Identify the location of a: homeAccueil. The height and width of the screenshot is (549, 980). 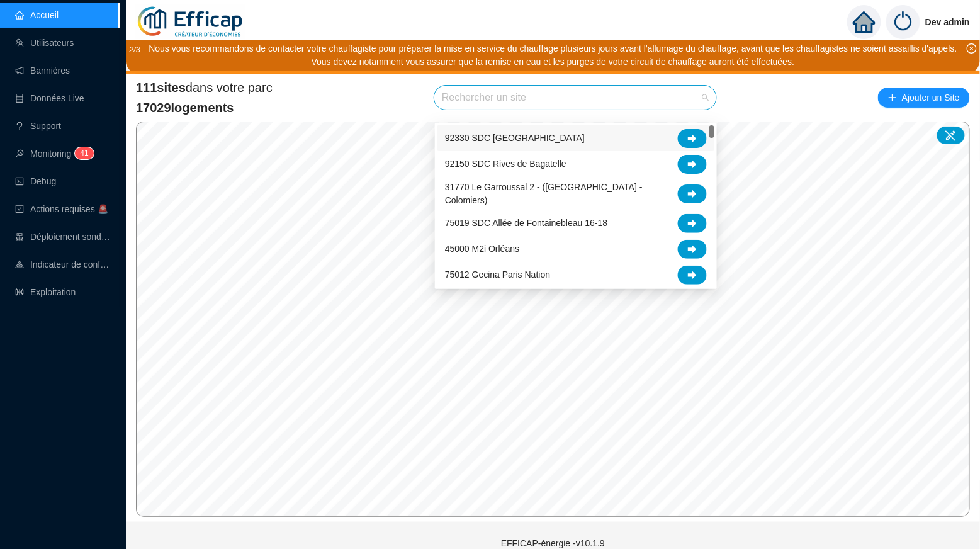
(37, 15).